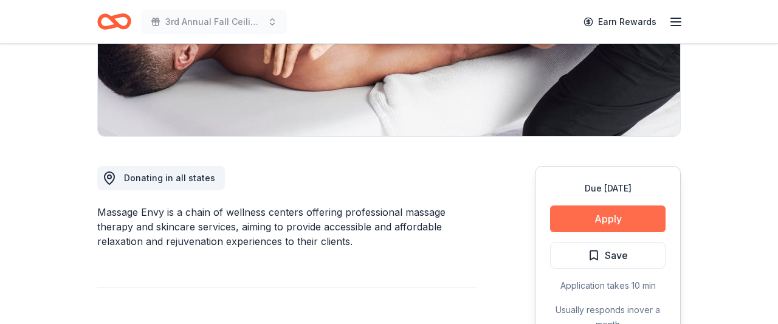  What do you see at coordinates (620, 22) in the screenshot?
I see `a: Earn Rewards` at bounding box center [620, 22].